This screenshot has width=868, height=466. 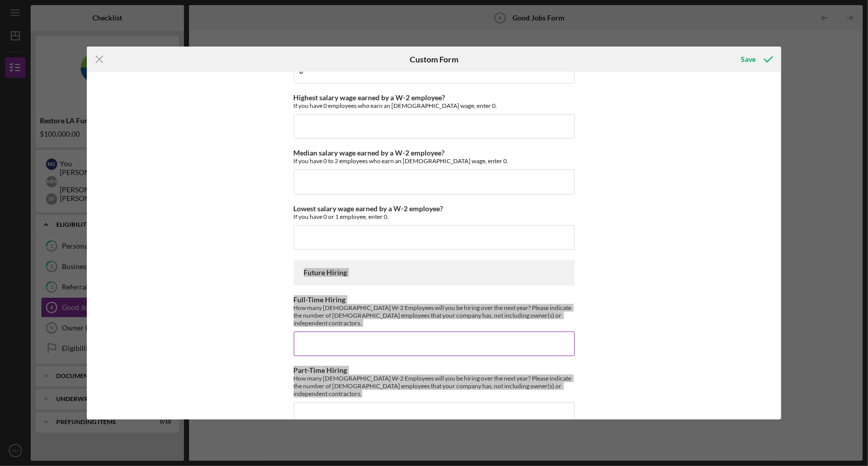 What do you see at coordinates (369, 153) in the screenshot?
I see `label: Median salary wage earned by a W-2 employee?` at bounding box center [369, 153].